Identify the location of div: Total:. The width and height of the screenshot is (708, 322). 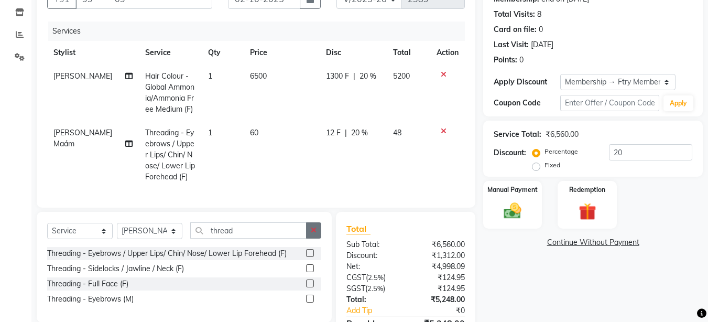
(372, 299).